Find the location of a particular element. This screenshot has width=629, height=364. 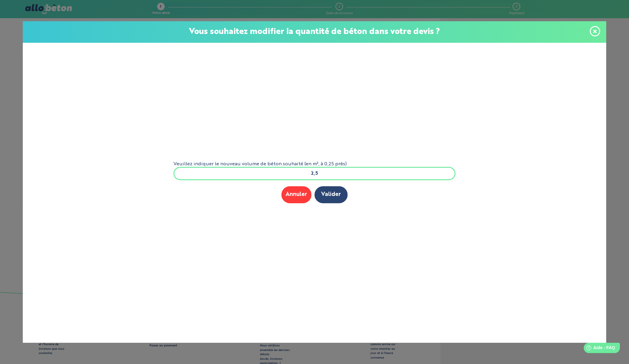

p: Vous souhaitez modifier la quantité de béton dans votre devis ? is located at coordinates (314, 32).